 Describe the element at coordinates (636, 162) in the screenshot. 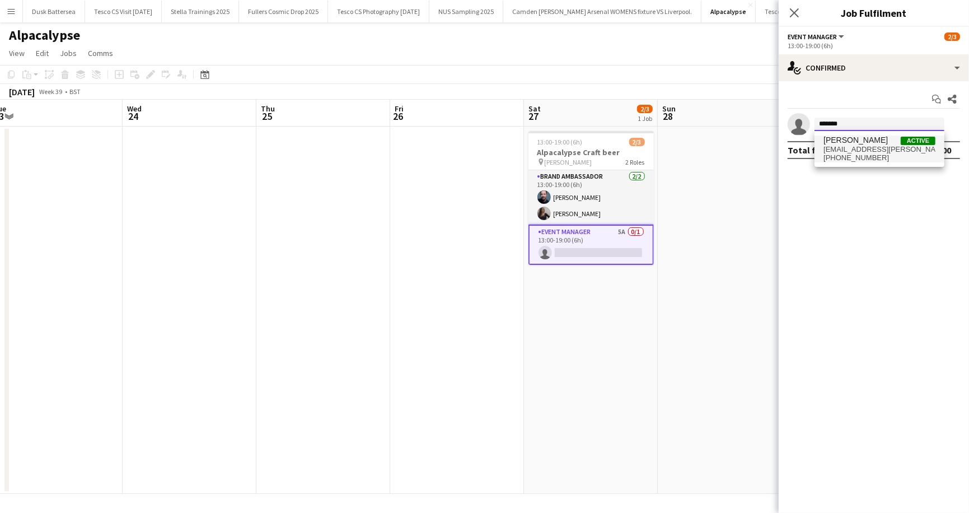

I see `span: 2 Roles` at that location.